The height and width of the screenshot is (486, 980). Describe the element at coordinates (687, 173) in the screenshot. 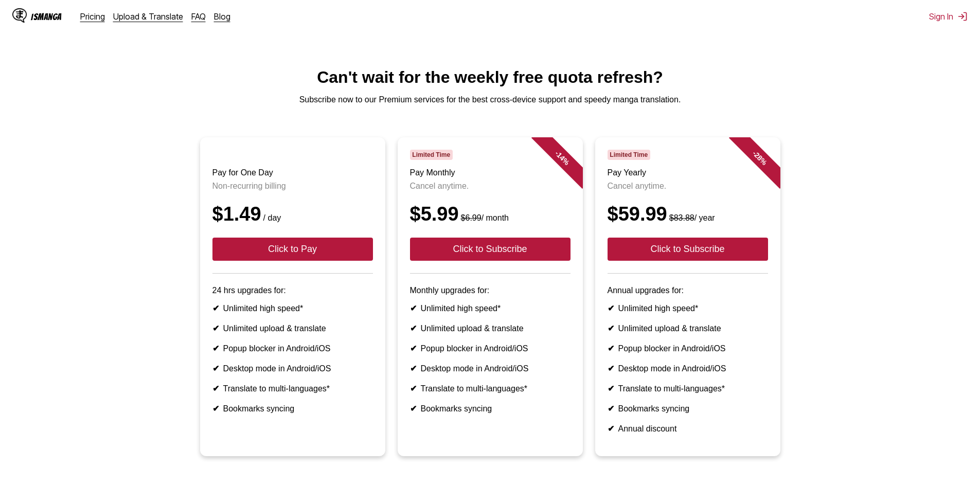

I see `h3: Pay Yearly` at that location.